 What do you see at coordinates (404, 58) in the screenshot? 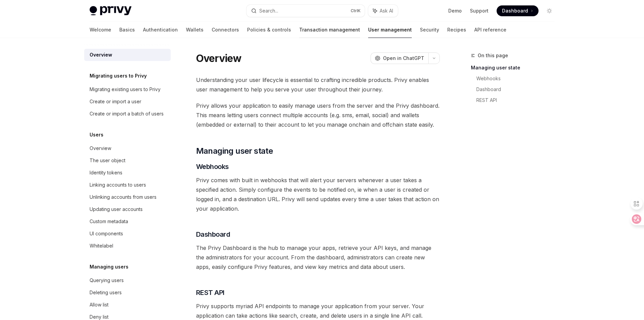
I see `span: Open in ChatGPT` at bounding box center [404, 58].